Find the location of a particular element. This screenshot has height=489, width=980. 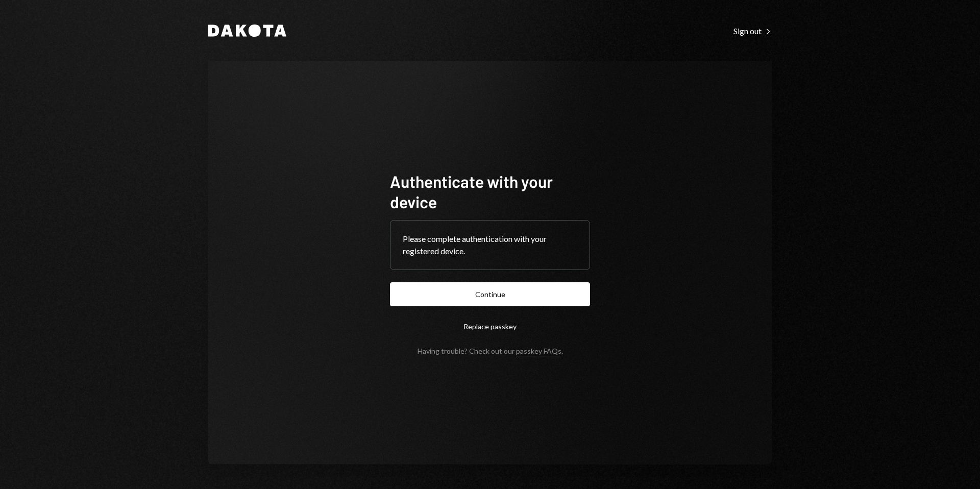

div: Having trouble? Check out our . is located at coordinates (490, 351).